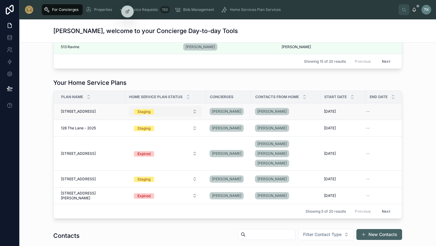 This screenshot has height=246, width=436. Describe the element at coordinates (323, 235) in the screenshot. I see `span: Filter Contact Type` at that location.